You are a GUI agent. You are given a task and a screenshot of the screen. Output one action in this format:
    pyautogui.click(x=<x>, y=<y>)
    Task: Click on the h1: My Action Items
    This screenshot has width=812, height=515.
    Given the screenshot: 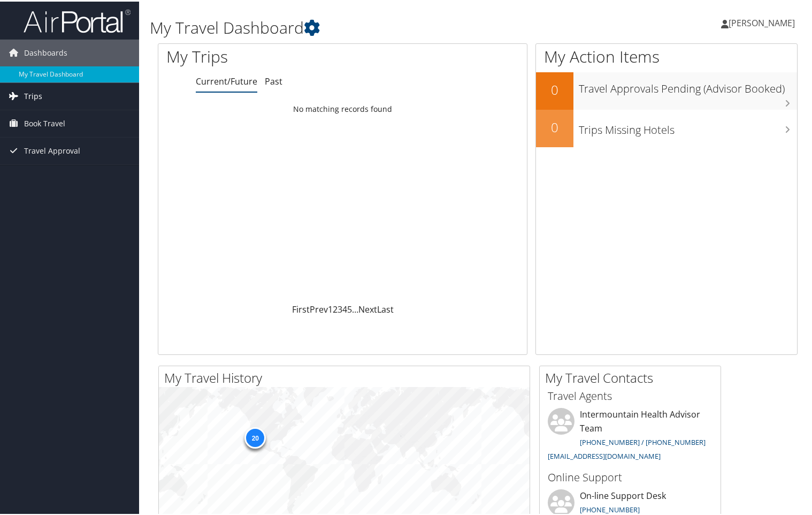 What is the action you would take?
    pyautogui.click(x=667, y=55)
    